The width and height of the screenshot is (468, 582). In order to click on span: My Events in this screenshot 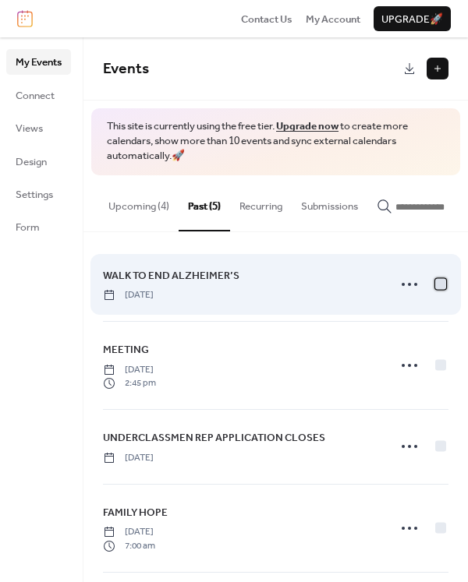, I will do `click(38, 62)`.